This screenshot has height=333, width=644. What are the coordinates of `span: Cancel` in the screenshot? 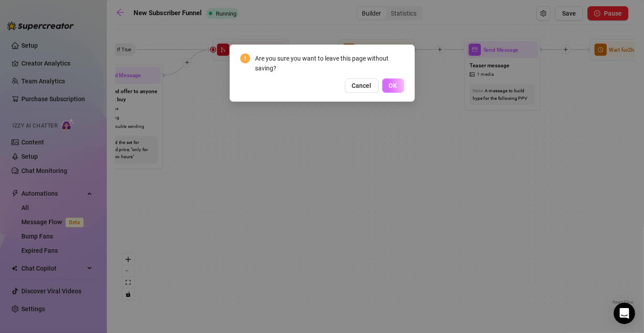 It's located at (362, 85).